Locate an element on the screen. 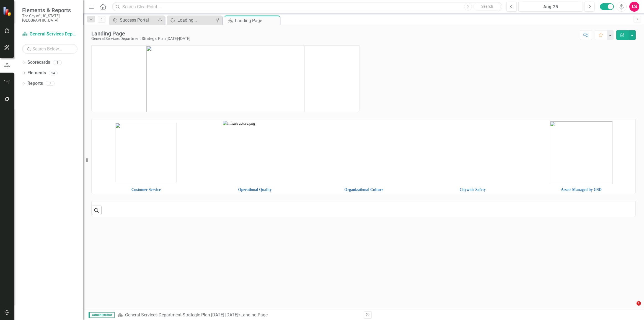 This screenshot has height=320, width=644. a: Customer Service is located at coordinates (146, 190).